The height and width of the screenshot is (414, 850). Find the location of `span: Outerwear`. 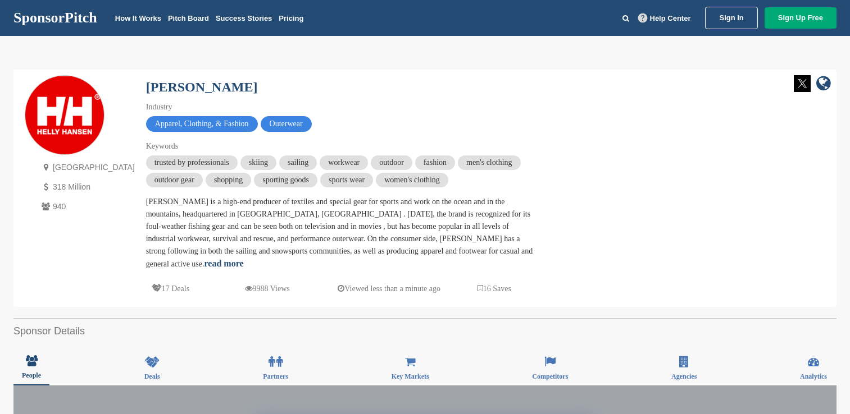

span: Outerwear is located at coordinates (286, 124).